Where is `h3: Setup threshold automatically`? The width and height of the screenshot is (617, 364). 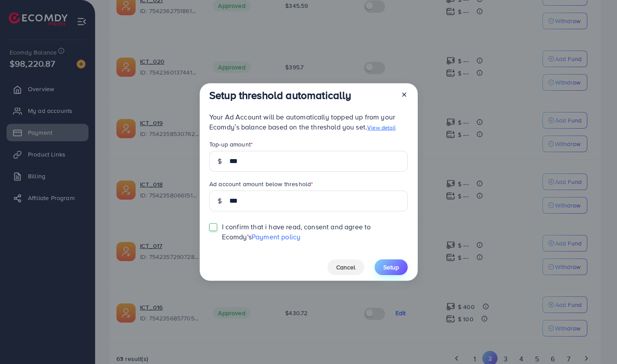 h3: Setup threshold automatically is located at coordinates (280, 95).